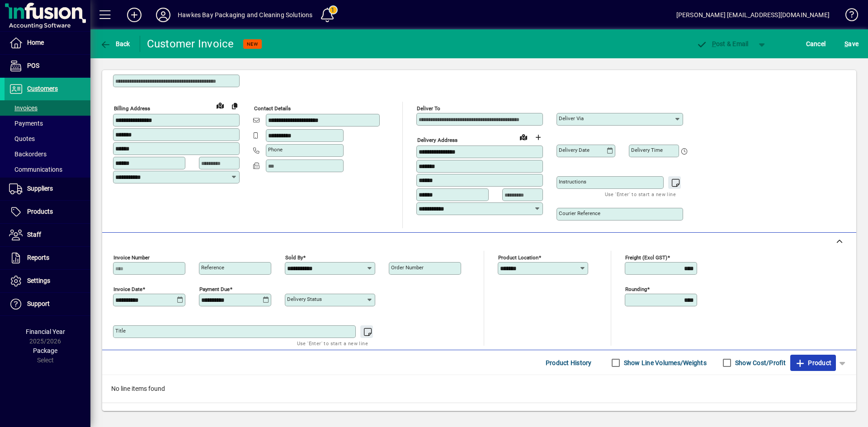 The height and width of the screenshot is (427, 868). Describe the element at coordinates (48, 138) in the screenshot. I see `a: Quotes` at that location.